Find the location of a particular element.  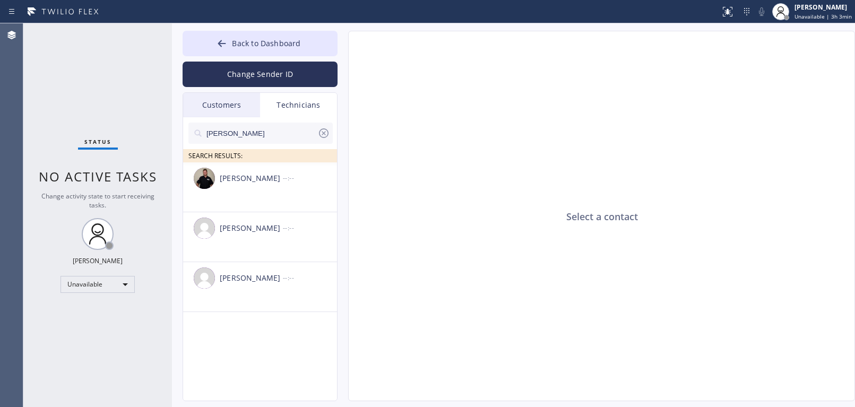

div: Technicians is located at coordinates (298, 105).